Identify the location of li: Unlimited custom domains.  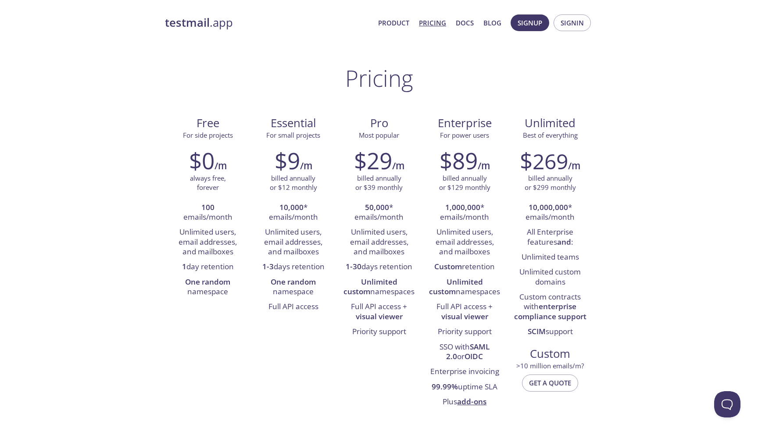
(550, 277).